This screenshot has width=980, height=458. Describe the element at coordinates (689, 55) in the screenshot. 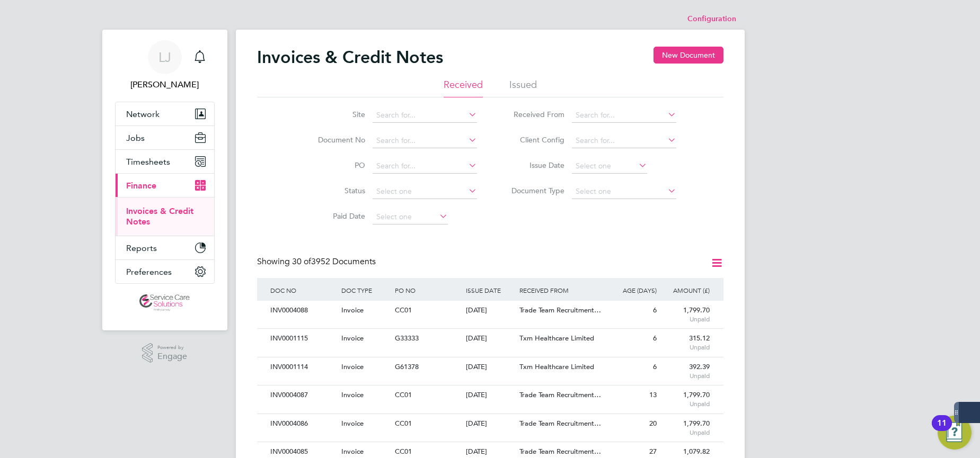

I see `button: New Document` at that location.